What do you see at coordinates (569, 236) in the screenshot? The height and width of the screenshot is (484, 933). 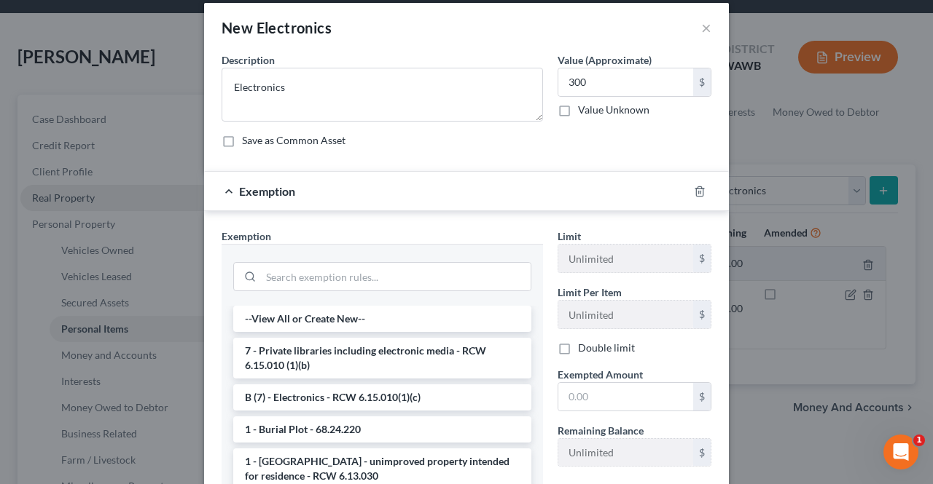 I see `span: Limit` at bounding box center [569, 236].